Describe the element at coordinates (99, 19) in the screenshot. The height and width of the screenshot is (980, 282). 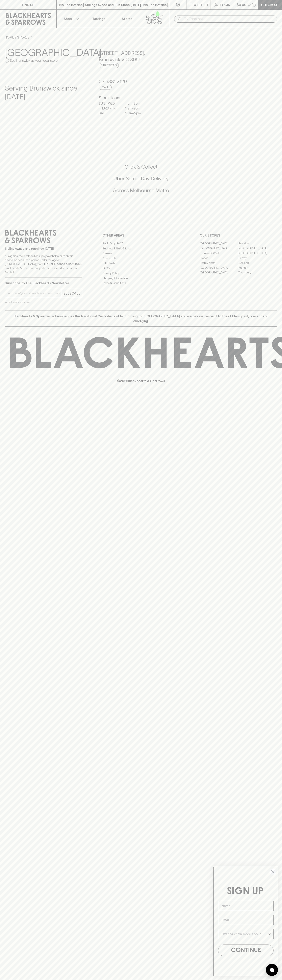
I see `p: Tastings` at that location.